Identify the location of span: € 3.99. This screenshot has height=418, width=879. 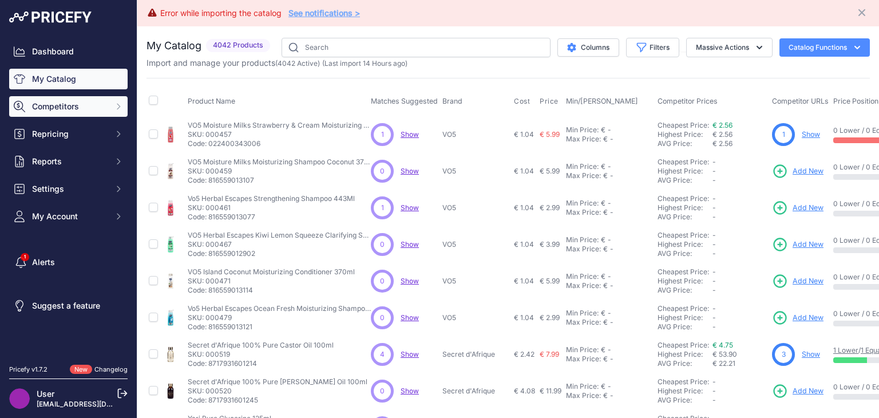
(550, 244).